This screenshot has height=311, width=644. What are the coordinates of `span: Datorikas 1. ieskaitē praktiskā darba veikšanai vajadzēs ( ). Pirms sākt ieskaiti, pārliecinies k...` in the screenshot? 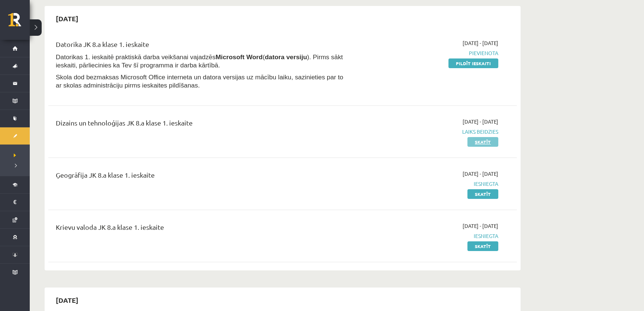 It's located at (199, 61).